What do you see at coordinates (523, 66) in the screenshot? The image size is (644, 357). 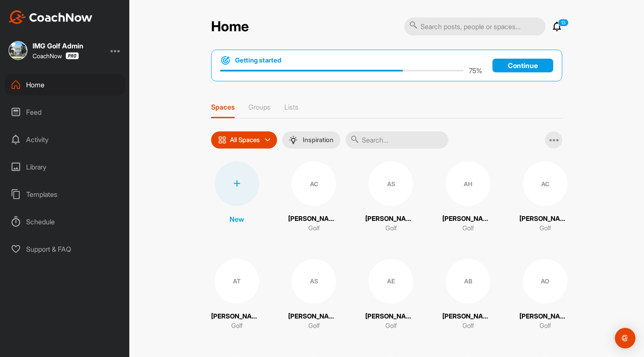 I see `p: Continue` at bounding box center [523, 66].